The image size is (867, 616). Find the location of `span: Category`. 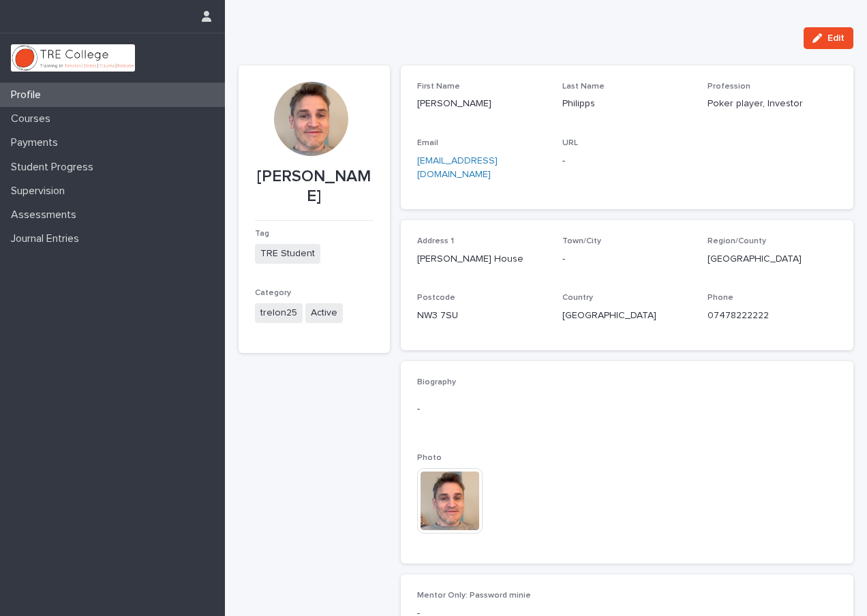

span: Category is located at coordinates (273, 293).